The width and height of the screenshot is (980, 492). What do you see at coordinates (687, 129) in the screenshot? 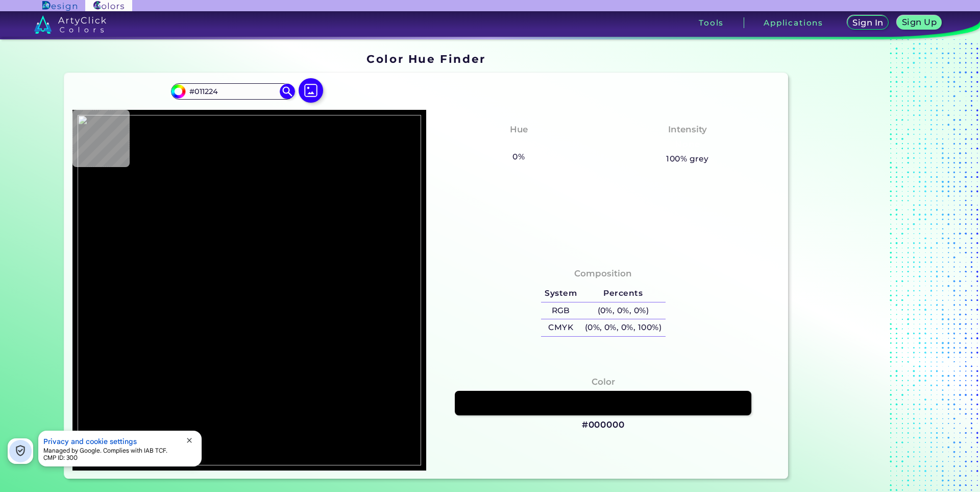
I see `h4: Intensity` at bounding box center [687, 129].